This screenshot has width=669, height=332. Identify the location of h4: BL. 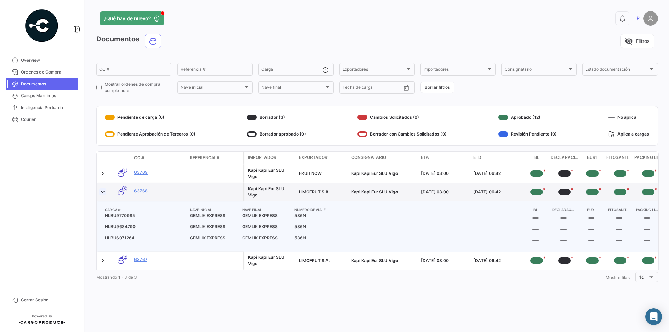
(536, 210).